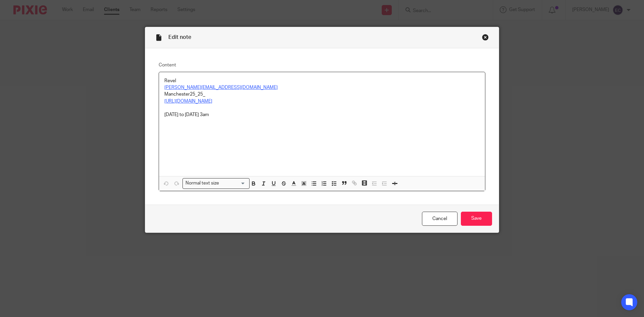 Image resolution: width=644 pixels, height=317 pixels. Describe the element at coordinates (322, 81) in the screenshot. I see `p: Revel` at that location.